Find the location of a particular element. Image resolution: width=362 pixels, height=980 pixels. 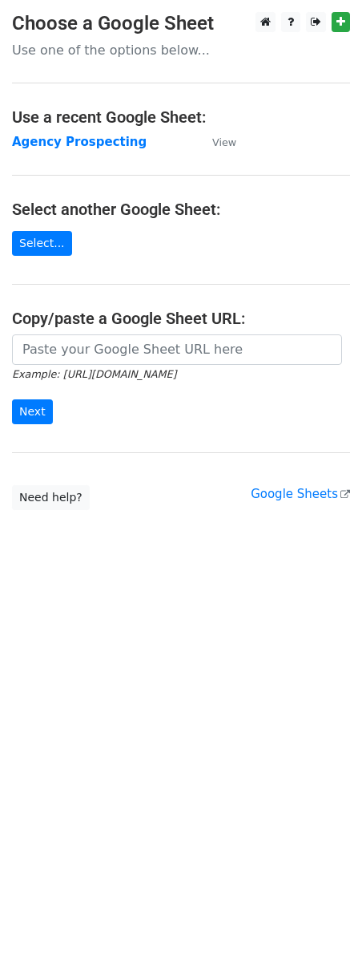

a: Select... is located at coordinates (42, 243).